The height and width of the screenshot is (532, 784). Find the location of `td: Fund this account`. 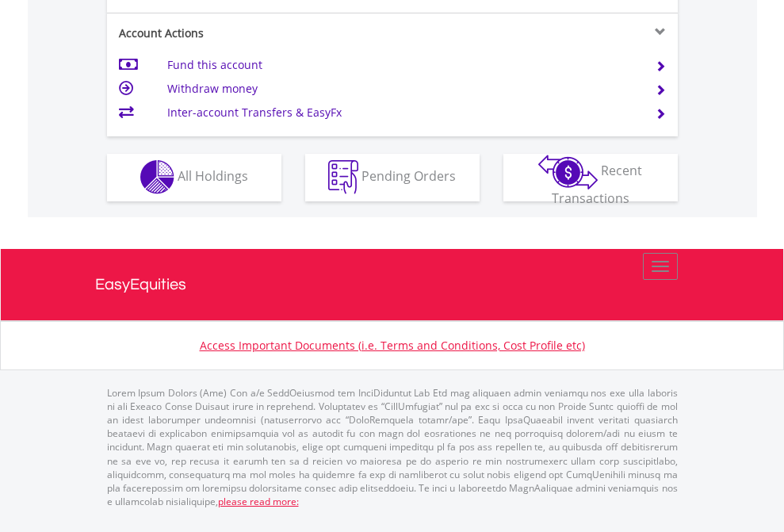

td: Fund this account is located at coordinates (401, 65).